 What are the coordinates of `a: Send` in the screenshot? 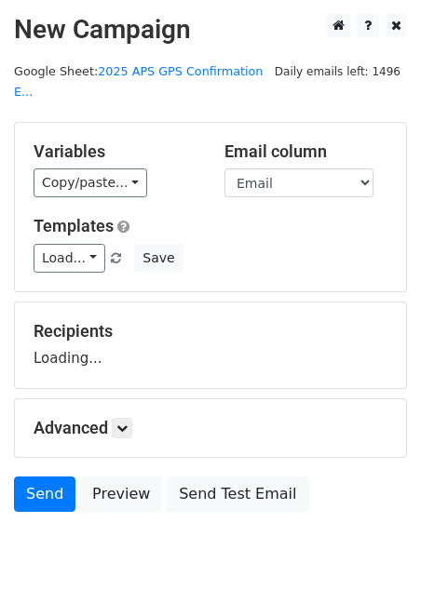 It's located at (45, 494).